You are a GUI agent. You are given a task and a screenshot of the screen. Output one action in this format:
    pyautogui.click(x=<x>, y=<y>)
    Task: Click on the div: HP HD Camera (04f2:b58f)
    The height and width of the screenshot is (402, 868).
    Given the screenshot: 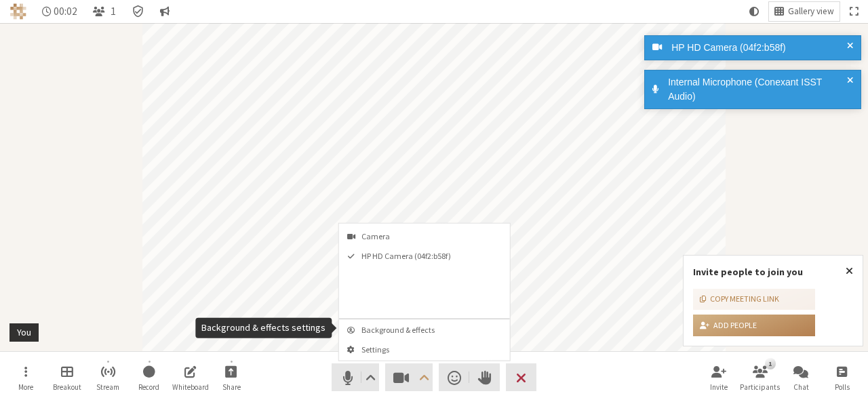 What is the action you would take?
    pyautogui.click(x=758, y=48)
    